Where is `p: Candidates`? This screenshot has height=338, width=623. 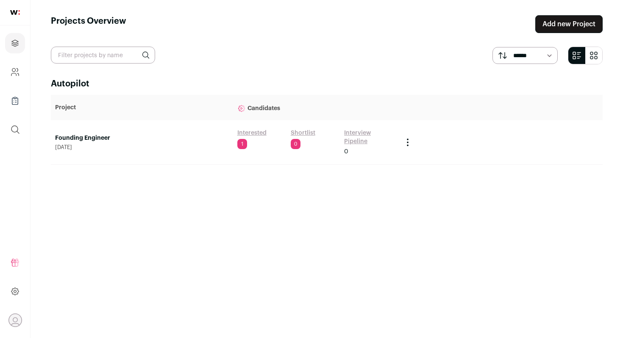
p: Candidates is located at coordinates (316, 108).